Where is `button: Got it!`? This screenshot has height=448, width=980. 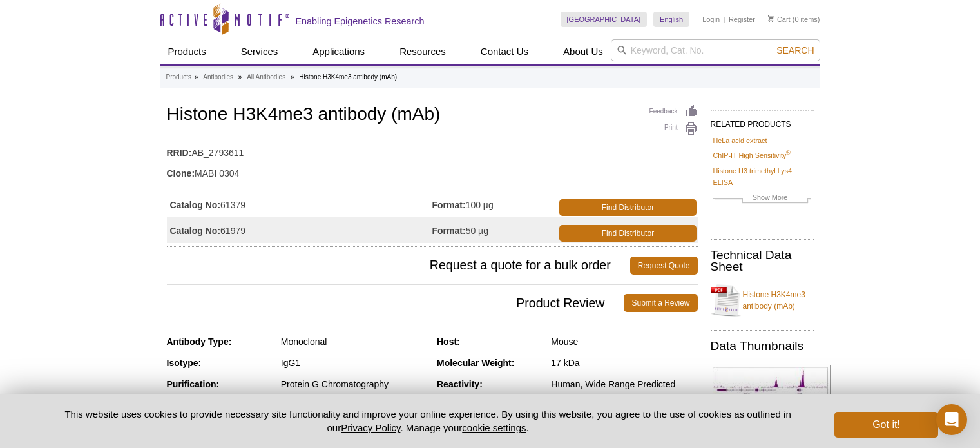 button: Got it! is located at coordinates (886, 425).